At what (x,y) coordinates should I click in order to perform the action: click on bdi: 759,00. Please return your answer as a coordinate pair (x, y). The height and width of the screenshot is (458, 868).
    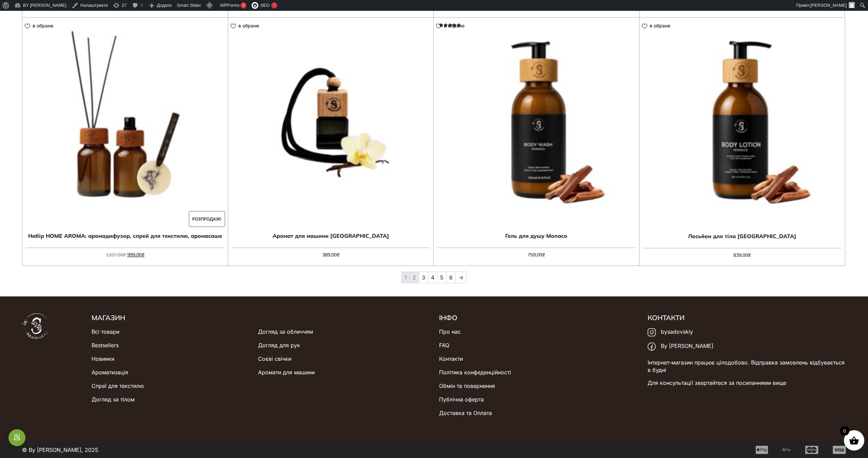
    Looking at the image, I should click on (536, 255).